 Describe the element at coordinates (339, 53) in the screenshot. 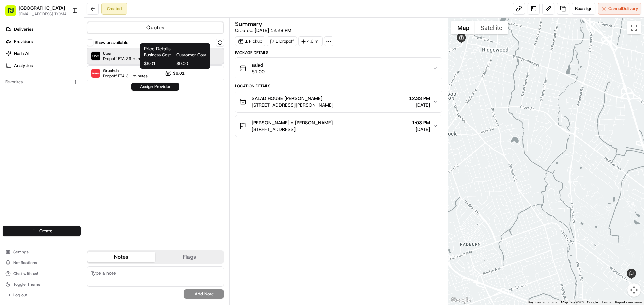

I see `div: Package Details` at that location.